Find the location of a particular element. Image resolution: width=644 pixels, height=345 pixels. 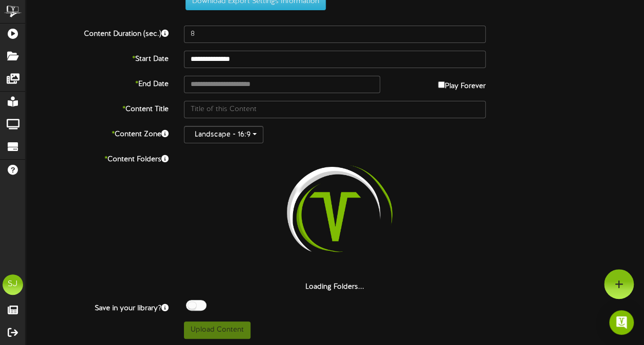

div: SJ is located at coordinates (13, 285).